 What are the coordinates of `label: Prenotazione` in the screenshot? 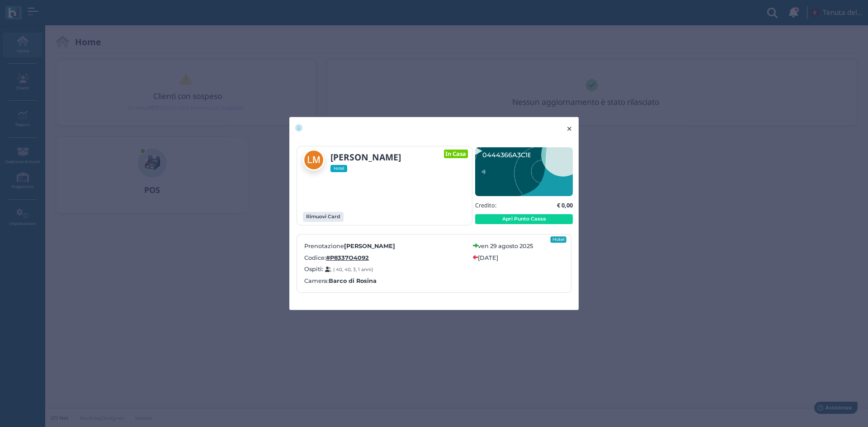 It's located at (385, 246).